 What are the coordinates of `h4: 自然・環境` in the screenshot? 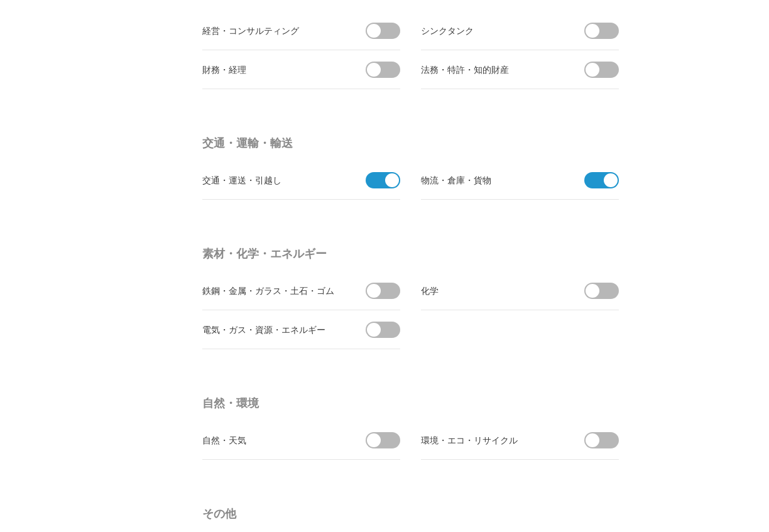 It's located at (413, 403).